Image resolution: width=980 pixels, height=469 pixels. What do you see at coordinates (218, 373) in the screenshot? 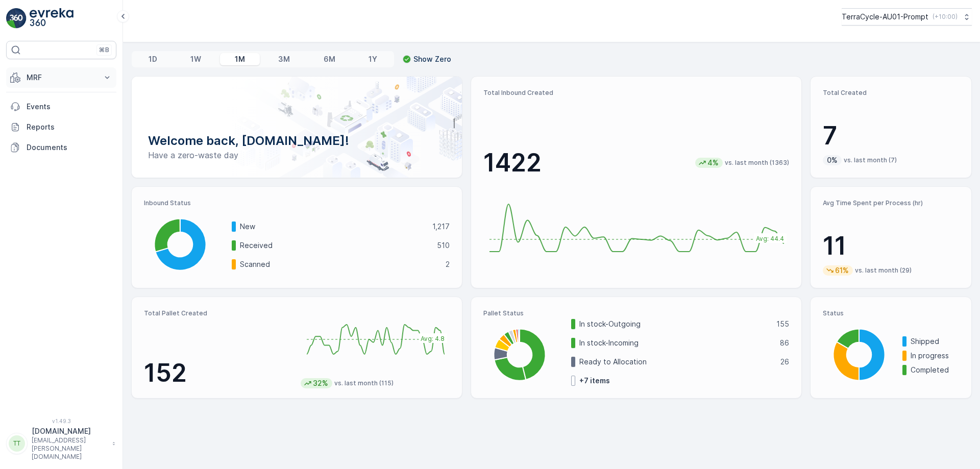
I see `p: 152` at bounding box center [218, 373].